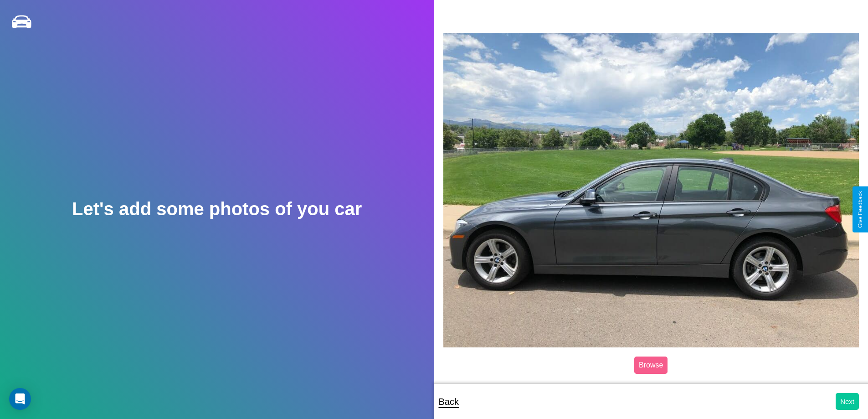  Describe the element at coordinates (650, 365) in the screenshot. I see `label: Browse` at that location.